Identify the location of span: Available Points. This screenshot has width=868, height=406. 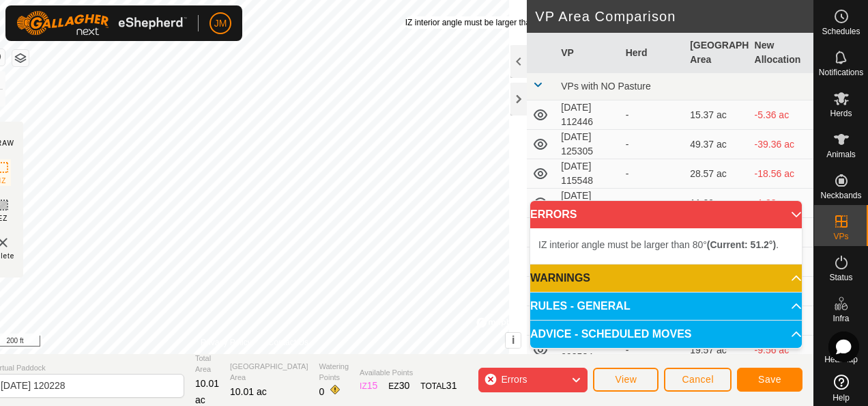
(408, 372).